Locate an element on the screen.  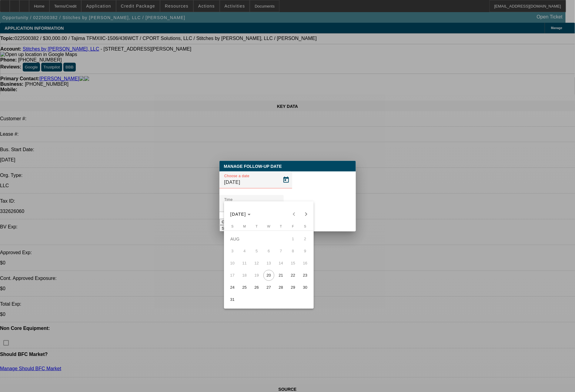
button: August 27, 2025 is located at coordinates (269, 288).